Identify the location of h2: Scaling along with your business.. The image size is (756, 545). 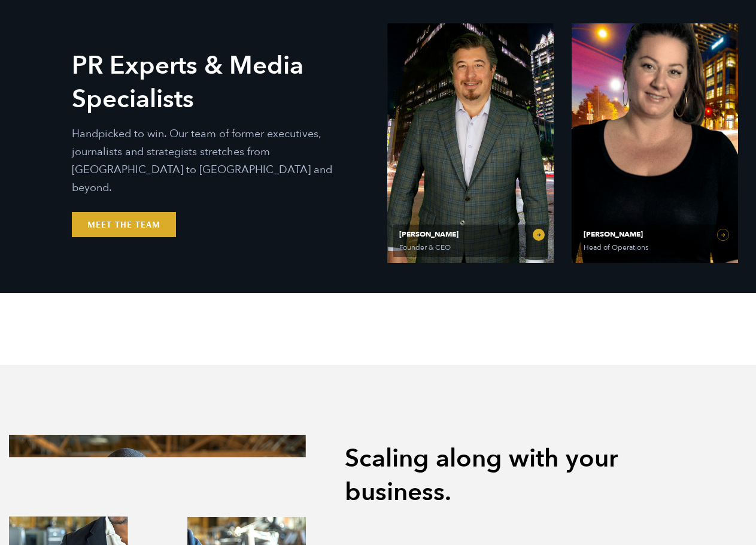
(535, 475).